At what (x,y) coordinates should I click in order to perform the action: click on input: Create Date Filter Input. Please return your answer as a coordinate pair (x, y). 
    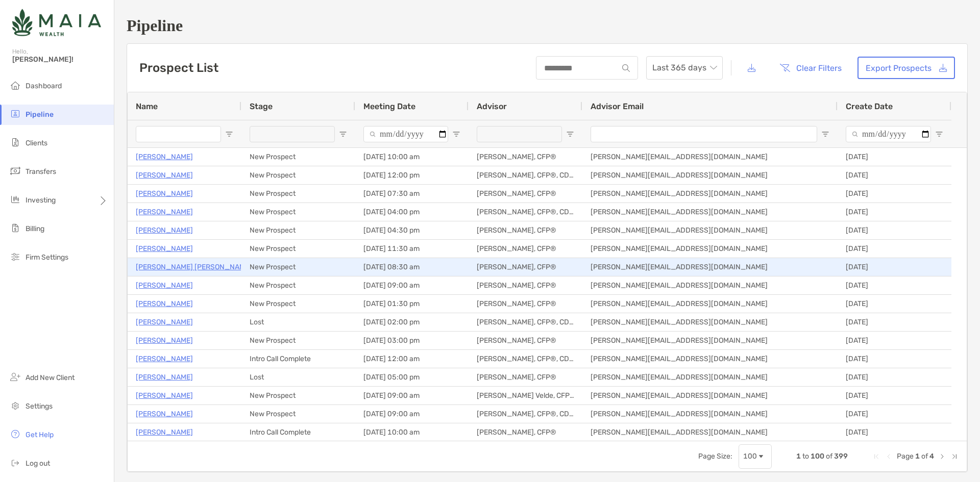
    Looking at the image, I should click on (888, 134).